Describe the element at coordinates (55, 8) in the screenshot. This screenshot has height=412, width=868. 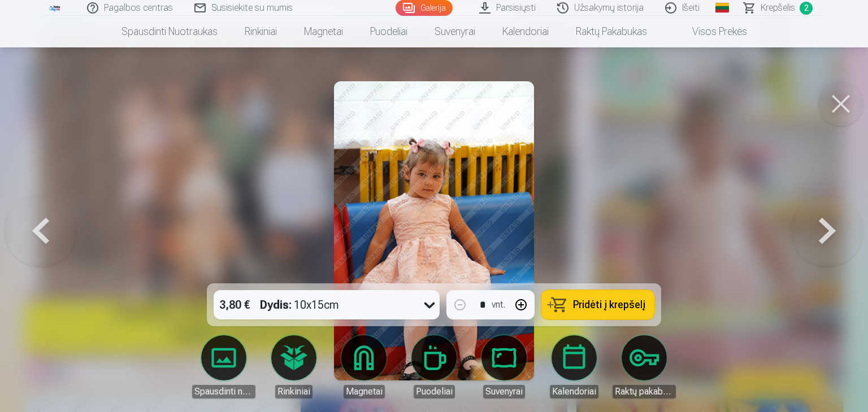
I see `img: /fa2` at that location.